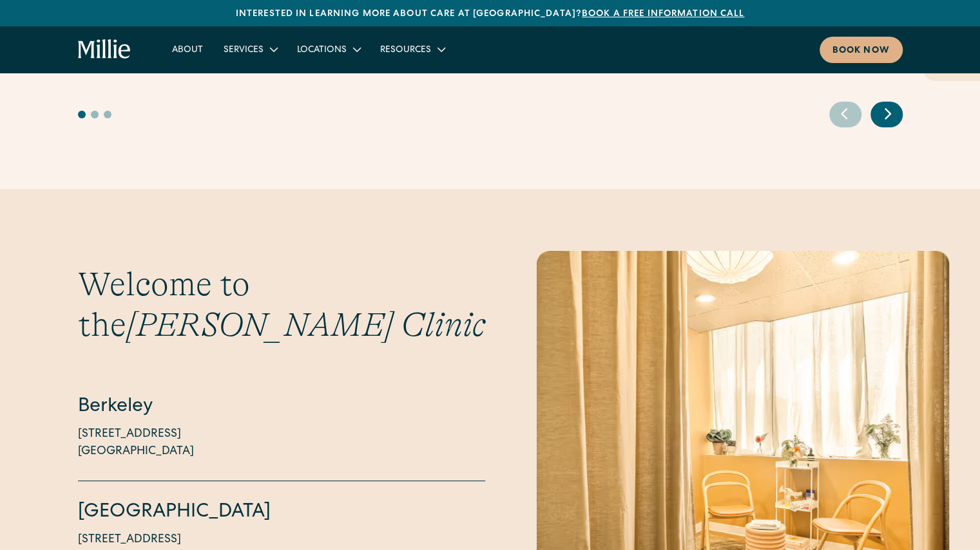 Image resolution: width=980 pixels, height=550 pixels. Describe the element at coordinates (107, 114) in the screenshot. I see `button: Go to slide 3` at that location.